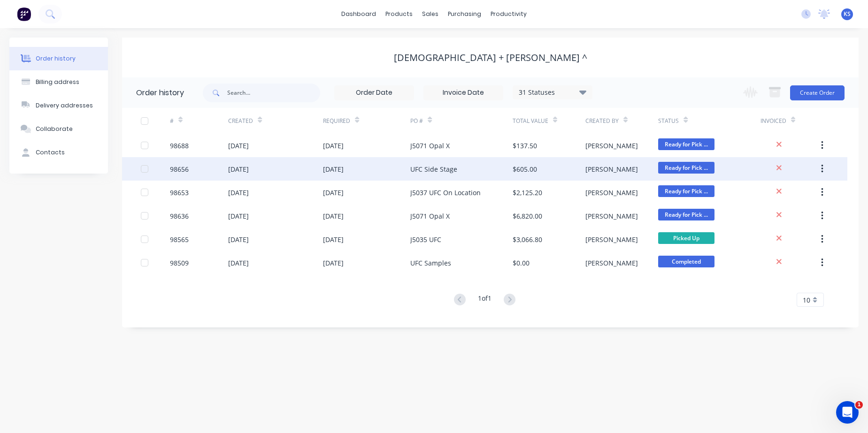 The height and width of the screenshot is (433, 868). Describe the element at coordinates (552, 93) in the screenshot. I see `div: 31 Statuses` at that location.